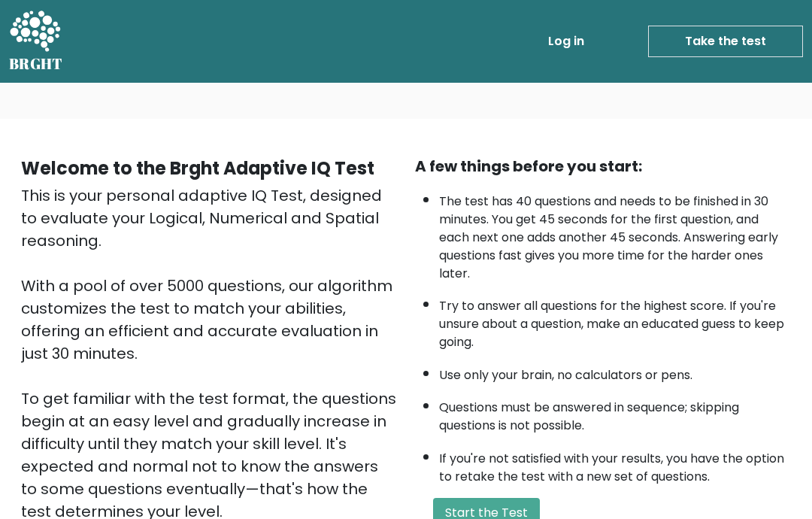 This screenshot has height=519, width=812. What do you see at coordinates (36, 41) in the screenshot?
I see `a: BRGHT` at bounding box center [36, 41].